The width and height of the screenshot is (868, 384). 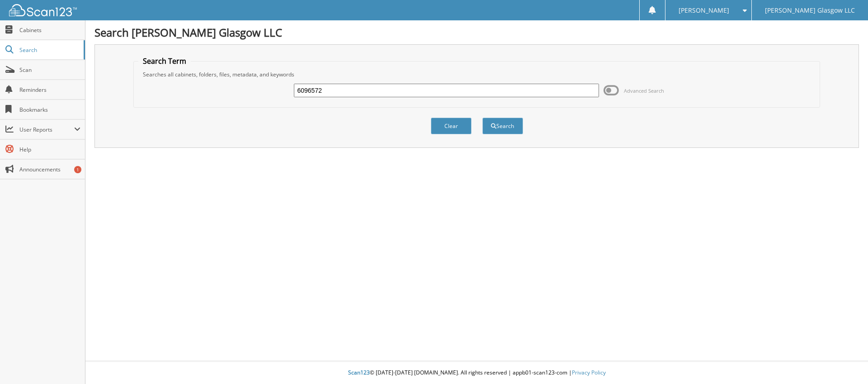 I want to click on div: 1, so click(x=78, y=169).